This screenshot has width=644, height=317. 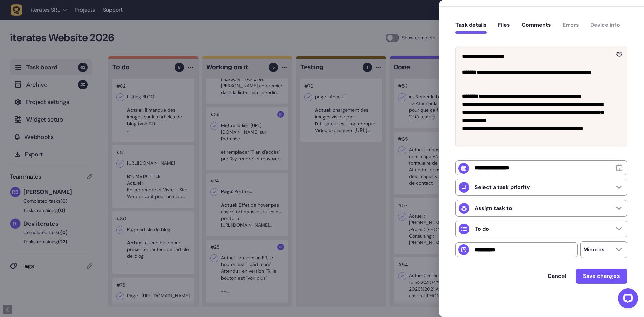 What do you see at coordinates (536, 28) in the screenshot?
I see `button: Comments` at bounding box center [536, 28].